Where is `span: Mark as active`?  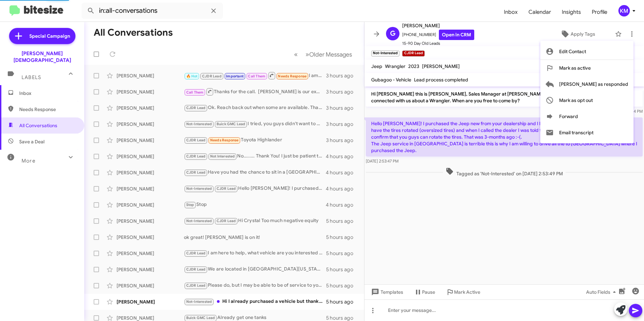
span: Mark as active is located at coordinates (575, 68).